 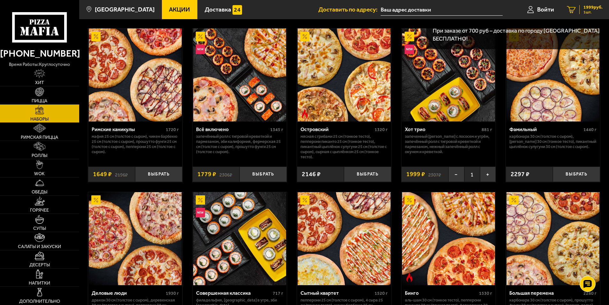 What do you see at coordinates (442, 10) in the screenshot?
I see `input: Ваш адрес доставки` at bounding box center [442, 10].